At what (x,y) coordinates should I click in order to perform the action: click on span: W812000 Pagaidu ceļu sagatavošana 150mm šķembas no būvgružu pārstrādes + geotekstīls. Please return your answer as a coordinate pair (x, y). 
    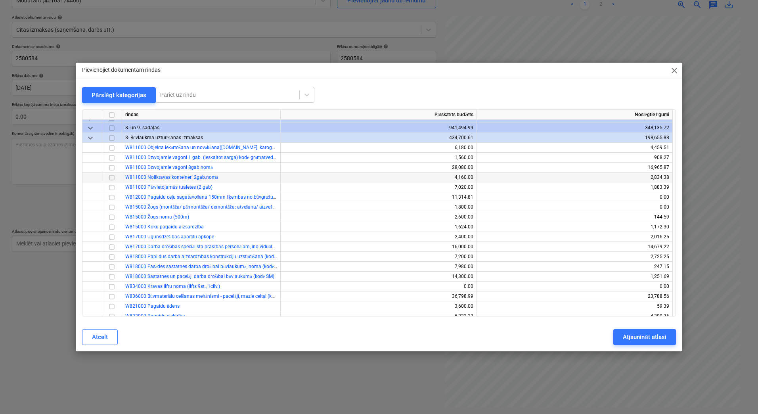
    Looking at the image, I should click on (225, 197).